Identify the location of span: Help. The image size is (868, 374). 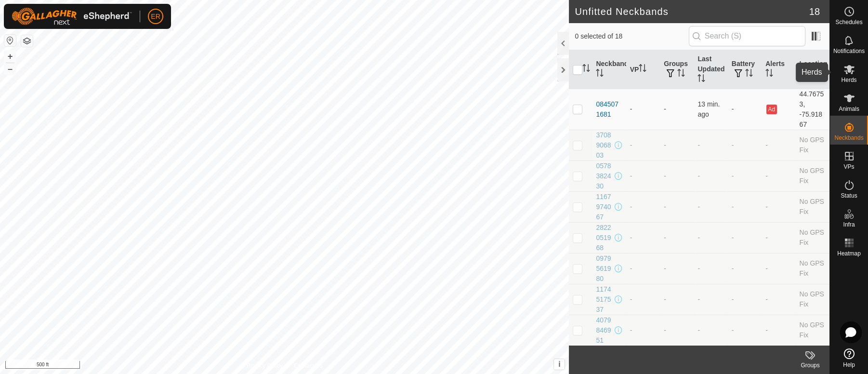
(849, 364).